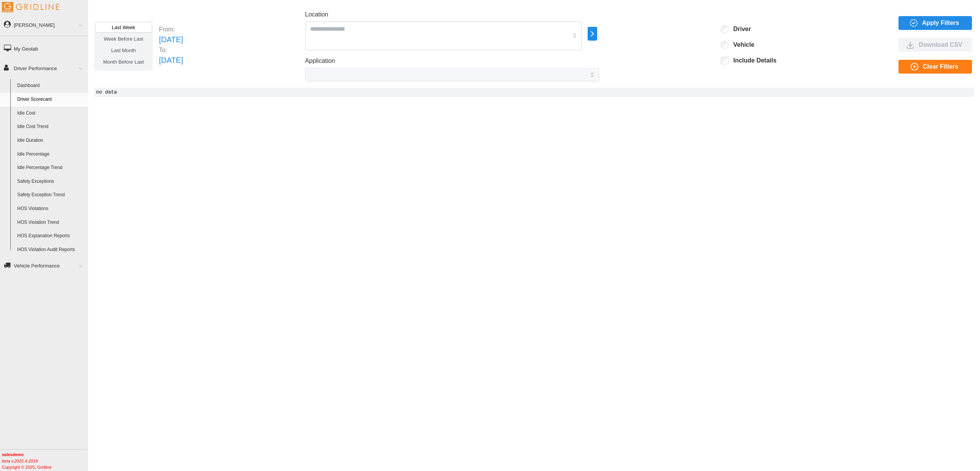 Image resolution: width=980 pixels, height=471 pixels. Describe the element at coordinates (51, 182) in the screenshot. I see `a: Safety Exceptions` at that location.